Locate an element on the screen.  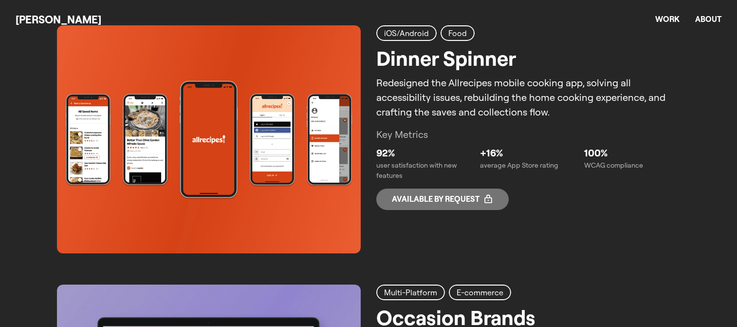
span: Available by request is located at coordinates (443, 199).